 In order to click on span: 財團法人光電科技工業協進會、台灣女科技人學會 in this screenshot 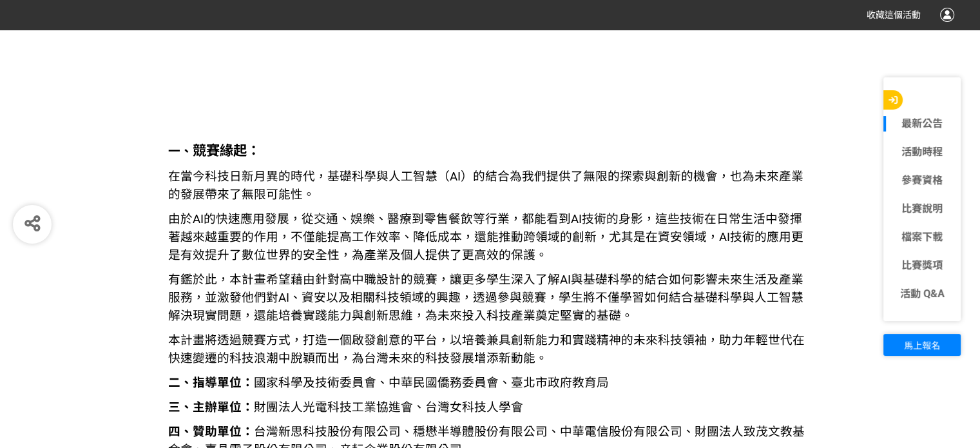, I will do `click(345, 407)`.